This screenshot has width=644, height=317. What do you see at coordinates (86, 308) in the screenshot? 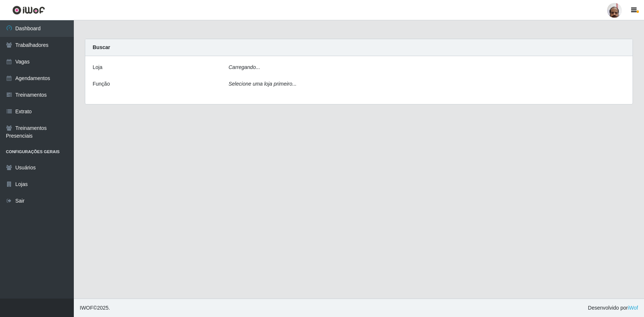
I see `span: IWOF` at bounding box center [86, 308].